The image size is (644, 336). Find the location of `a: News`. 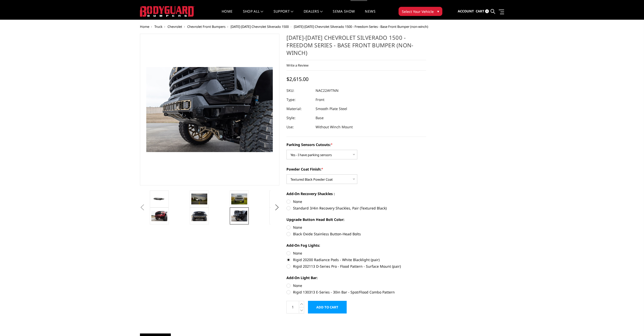

a: News is located at coordinates (370, 14).